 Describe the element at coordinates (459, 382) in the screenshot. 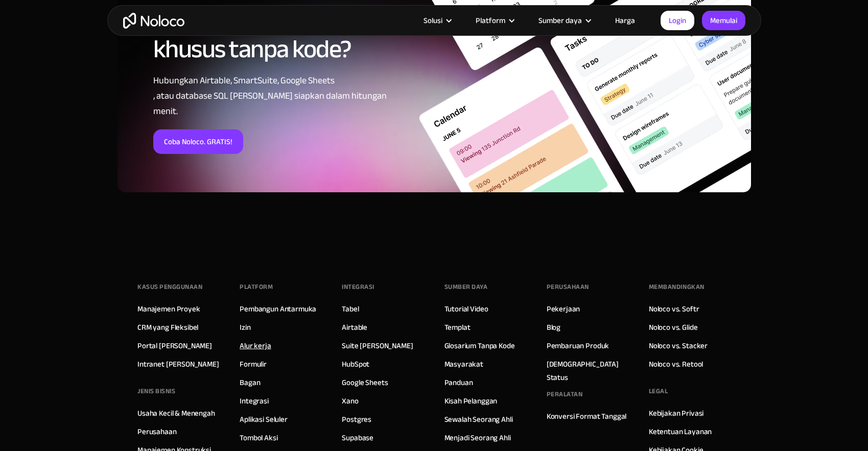

I see `font: Panduan` at that location.